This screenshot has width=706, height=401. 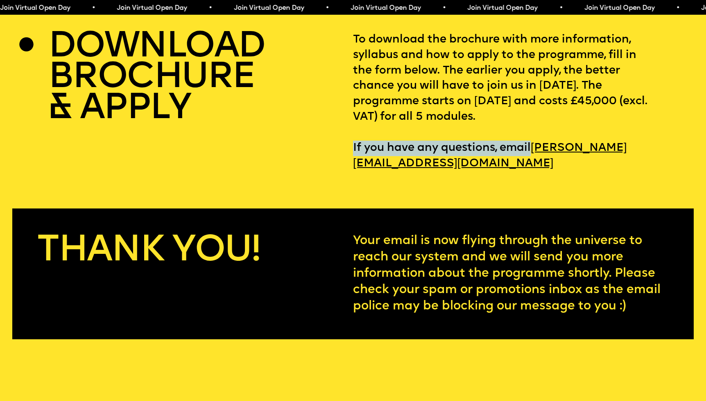 What do you see at coordinates (523, 102) in the screenshot?
I see `p: To download the brochure with more information, syllabus and how to apply to the programme, fill ...` at bounding box center [523, 102].